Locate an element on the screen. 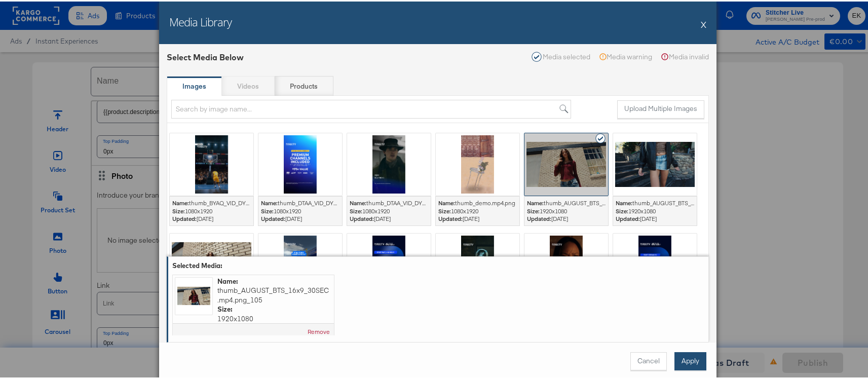 This screenshot has height=379, width=868. button: Apply is located at coordinates (690, 360).